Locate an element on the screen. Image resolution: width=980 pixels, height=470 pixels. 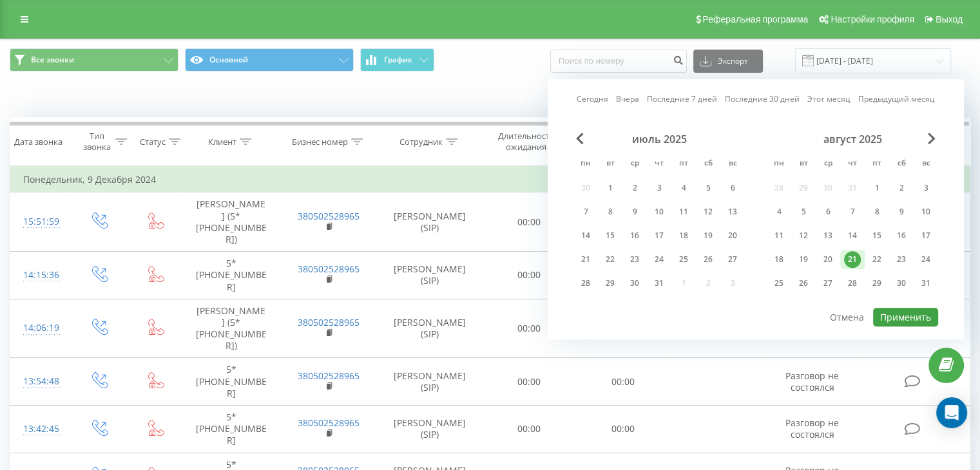
abbr: вторник is located at coordinates (610, 164).